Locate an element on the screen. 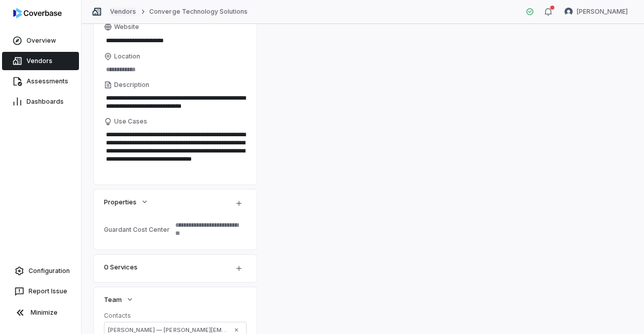  div: Guardant Cost Center is located at coordinates (137, 230).